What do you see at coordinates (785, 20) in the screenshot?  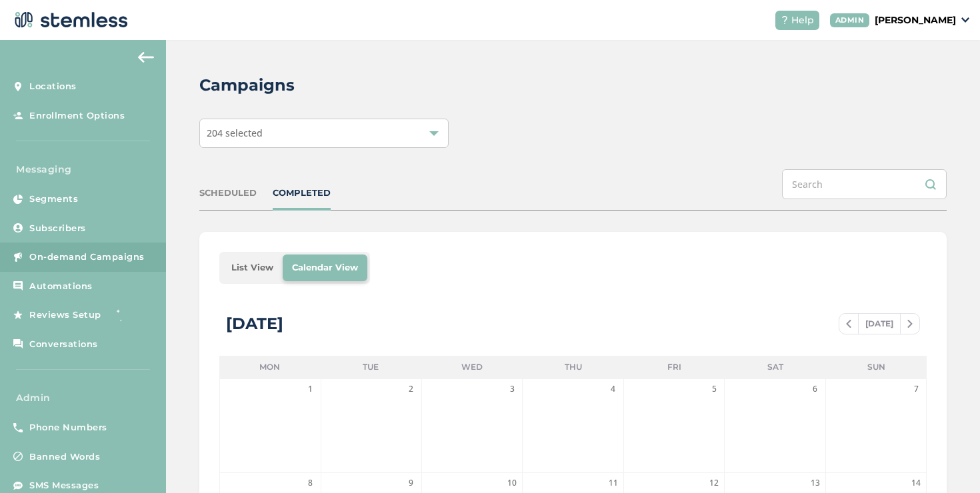 I see `img: icon-help-white-03924b79.svg` at bounding box center [785, 20].